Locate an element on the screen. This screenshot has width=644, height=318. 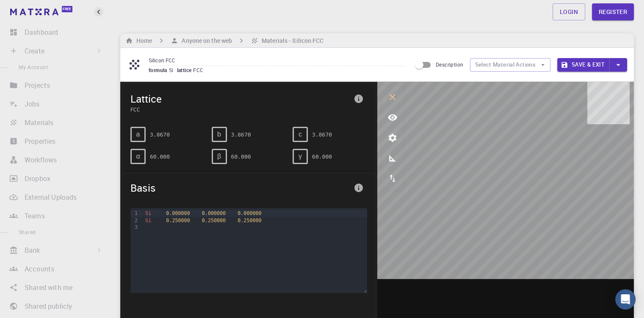
h6: Home is located at coordinates (142, 41).